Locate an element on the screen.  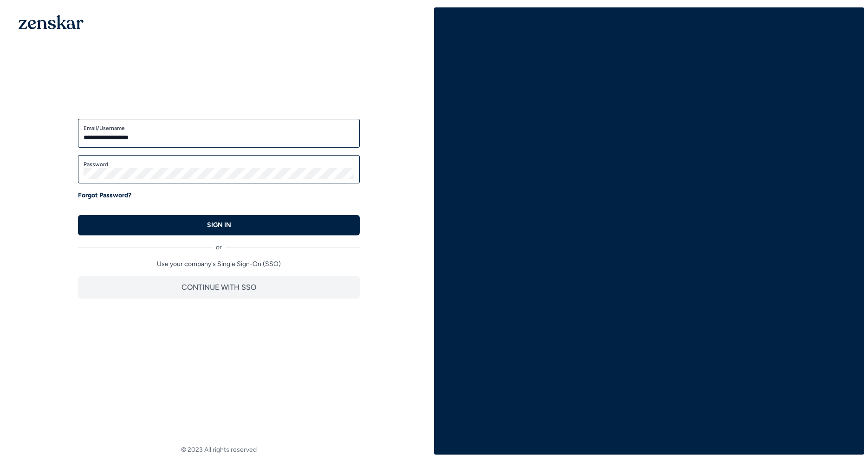
a: Forgot Password? is located at coordinates (104, 195).